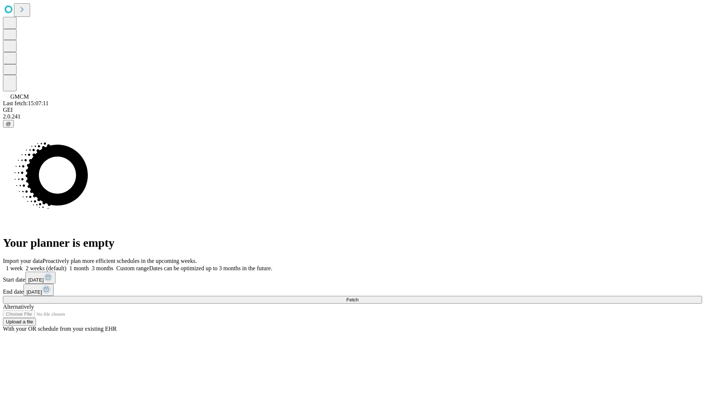 Image resolution: width=705 pixels, height=396 pixels. What do you see at coordinates (14, 268) in the screenshot?
I see `span: 1 week` at bounding box center [14, 268].